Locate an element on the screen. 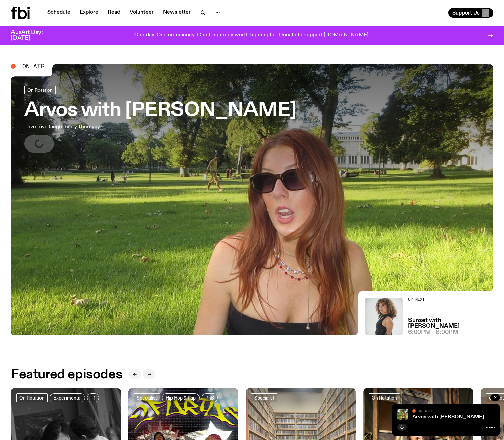 The image size is (504, 440). h2: Up Next is located at coordinates (450, 299).